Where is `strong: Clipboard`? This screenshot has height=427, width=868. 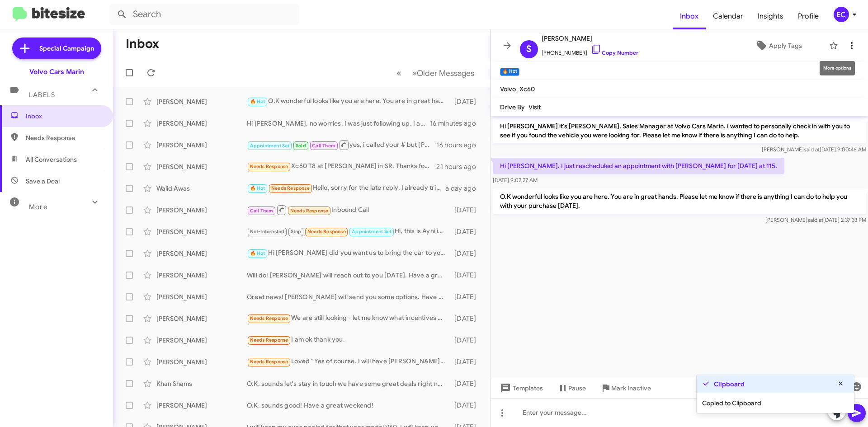 strong: Clipboard is located at coordinates (729, 385).